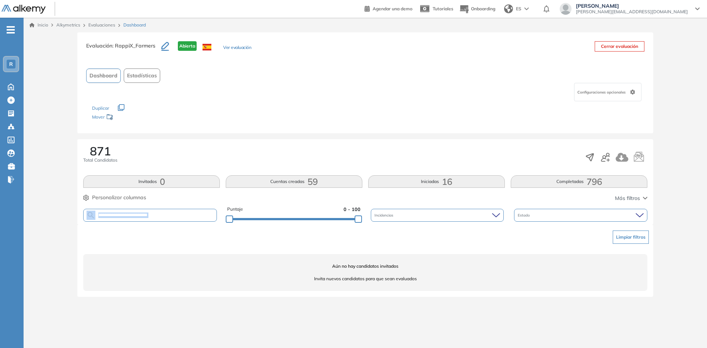 Image resolution: width=707 pixels, height=348 pixels. I want to click on div: Configuraciones opcionales, so click(608, 92).